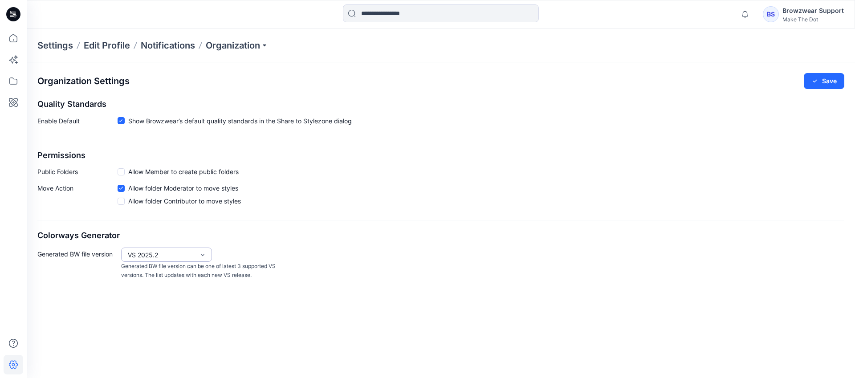 This screenshot has width=855, height=378. I want to click on span: Allow folder Contributor to move styles, so click(184, 201).